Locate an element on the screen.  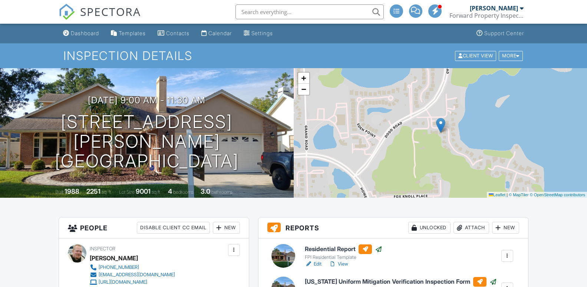
div: Unlocked is located at coordinates (429, 228).